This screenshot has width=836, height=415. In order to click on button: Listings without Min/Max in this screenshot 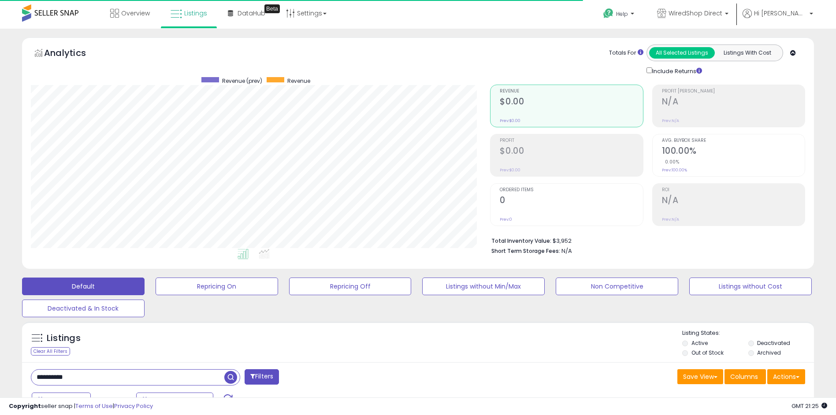, I will do `click(483, 286)`.